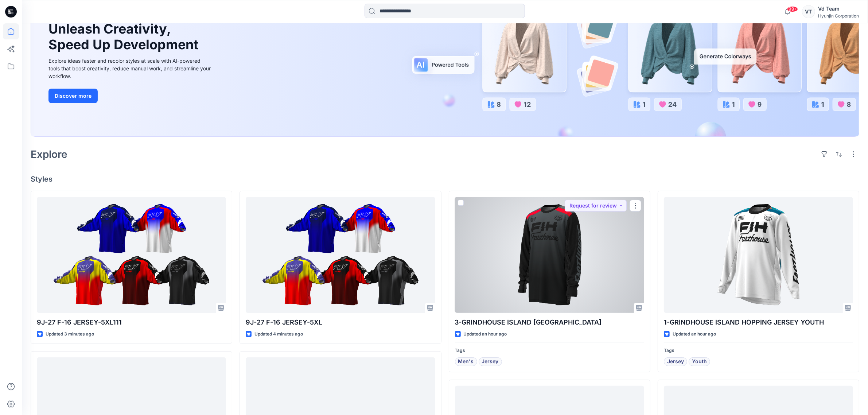  What do you see at coordinates (549, 255) in the screenshot?
I see `a: 3-GRINDHOUSE ISLAND HOPPING JERSEY` at bounding box center [549, 255].